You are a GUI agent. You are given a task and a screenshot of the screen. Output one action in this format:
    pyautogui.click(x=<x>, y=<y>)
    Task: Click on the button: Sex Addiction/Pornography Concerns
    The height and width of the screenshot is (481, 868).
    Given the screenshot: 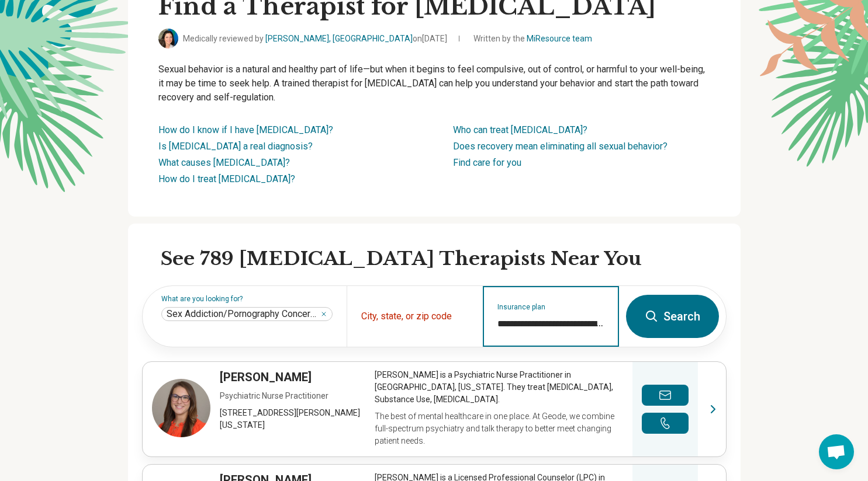 What is the action you would take?
    pyautogui.click(x=324, y=314)
    